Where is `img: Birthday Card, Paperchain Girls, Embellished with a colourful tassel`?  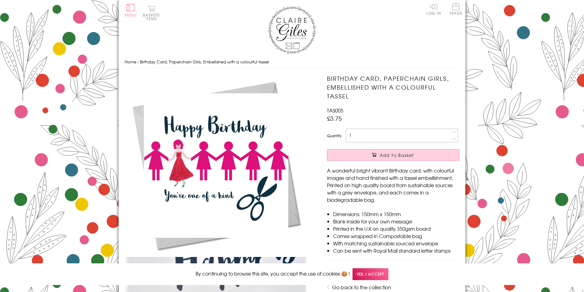
img: Birthday Card, Paperchain Girls, Embellished with a colourful tassel is located at coordinates (216, 165).